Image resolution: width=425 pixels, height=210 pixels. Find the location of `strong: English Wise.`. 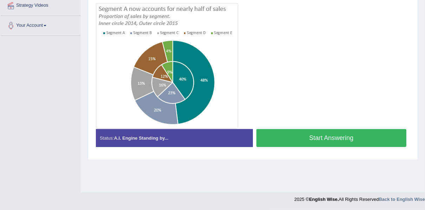

strong: English Wise. is located at coordinates (324, 199).